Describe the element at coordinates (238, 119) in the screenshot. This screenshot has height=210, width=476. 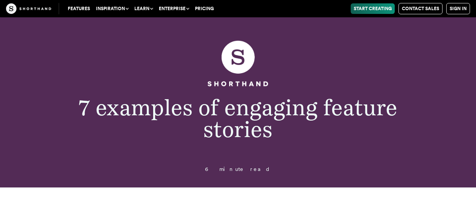
I see `span: 7 examples of engaging feature stories` at that location.